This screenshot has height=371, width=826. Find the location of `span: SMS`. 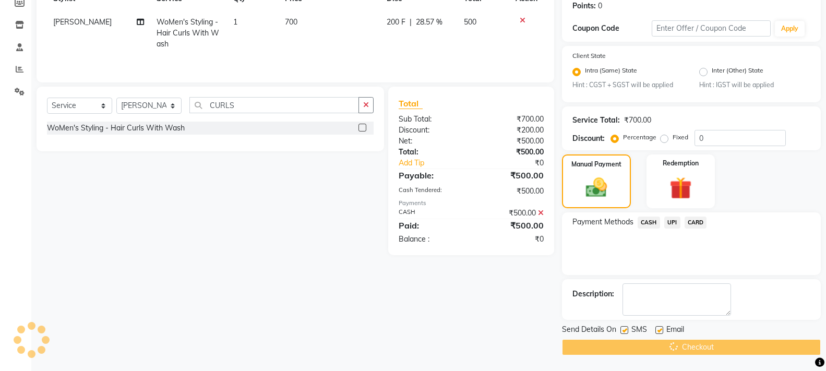

span: SMS is located at coordinates (639, 330).